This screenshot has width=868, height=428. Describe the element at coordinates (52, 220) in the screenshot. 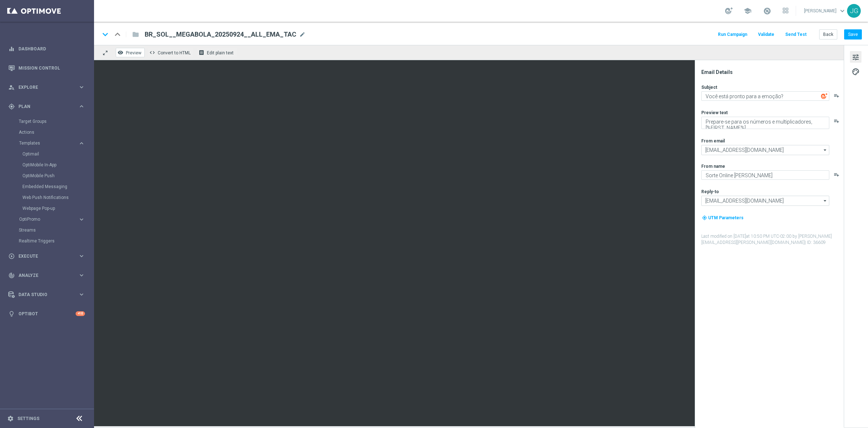

I see `button: OptiPromo keyboard_arrow_right` at that location.